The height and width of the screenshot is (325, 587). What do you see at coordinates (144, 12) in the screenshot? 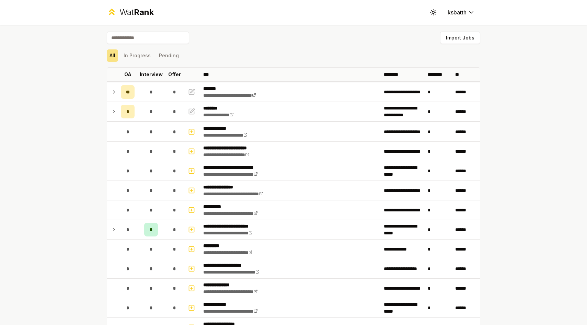
I see `span: Rank` at bounding box center [144, 12].